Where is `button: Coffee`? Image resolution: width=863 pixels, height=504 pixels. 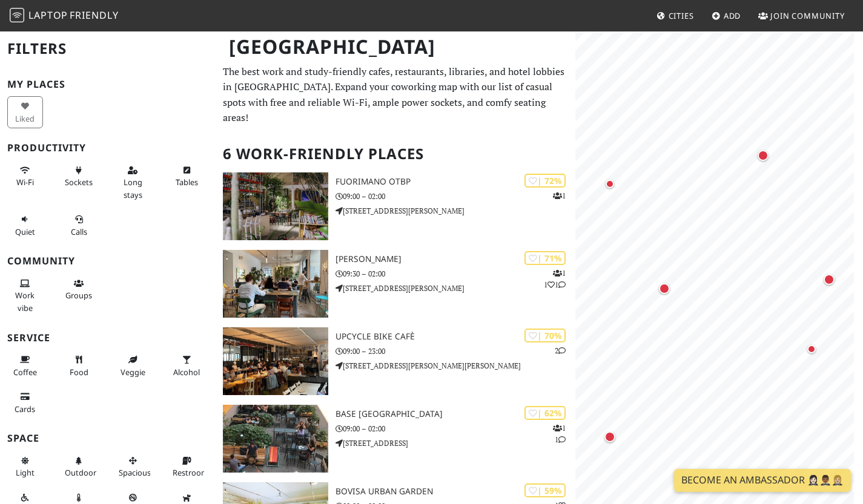
button: Coffee is located at coordinates (25, 365).